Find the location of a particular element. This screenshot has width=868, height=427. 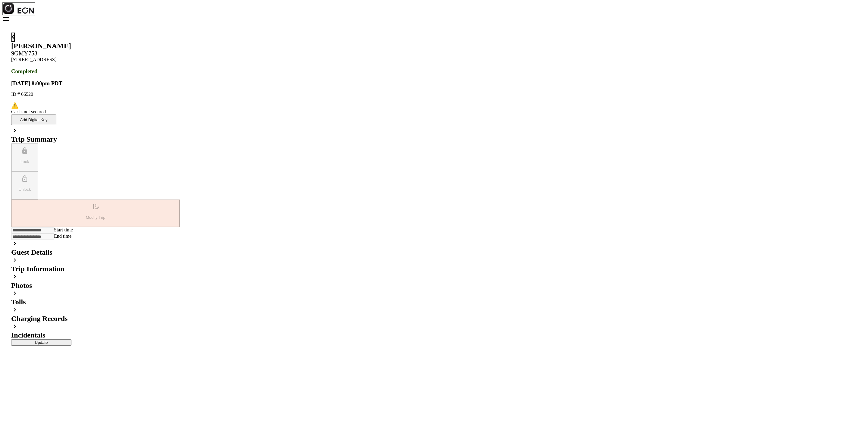

h2: Photos is located at coordinates (96, 286).